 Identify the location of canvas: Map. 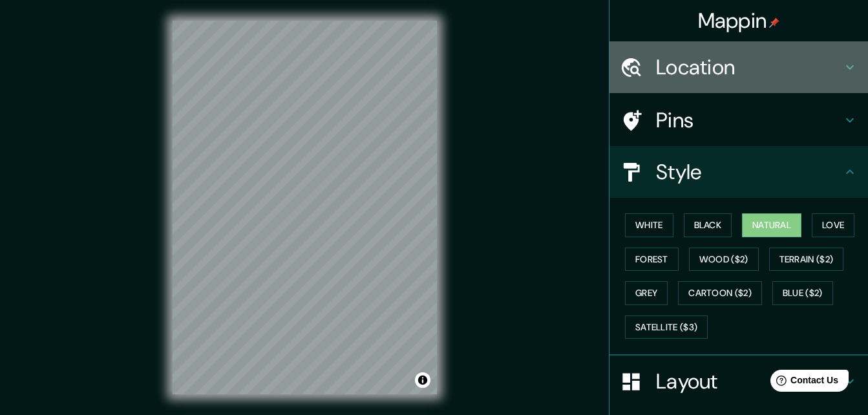
(304, 208).